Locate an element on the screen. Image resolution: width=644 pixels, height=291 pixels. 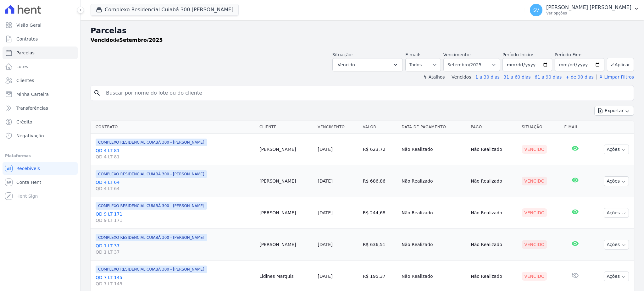
label: Vencimento: is located at coordinates (457, 55).